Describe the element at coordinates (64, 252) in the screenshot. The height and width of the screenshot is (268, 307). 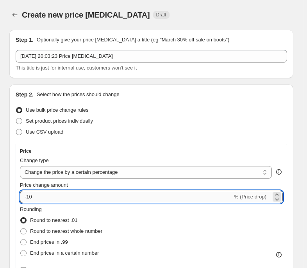
I see `span: End prices in a certain number` at that location.